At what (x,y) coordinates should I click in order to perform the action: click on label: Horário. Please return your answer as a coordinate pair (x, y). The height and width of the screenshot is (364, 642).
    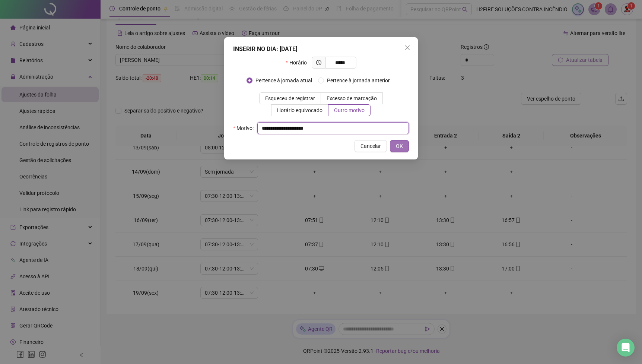
    Looking at the image, I should click on (298, 63).